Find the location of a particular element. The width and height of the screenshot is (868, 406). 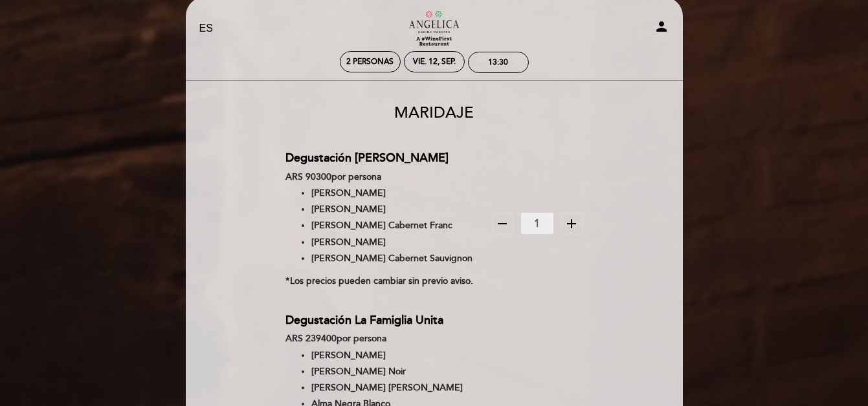

i: remove is located at coordinates (502, 224).